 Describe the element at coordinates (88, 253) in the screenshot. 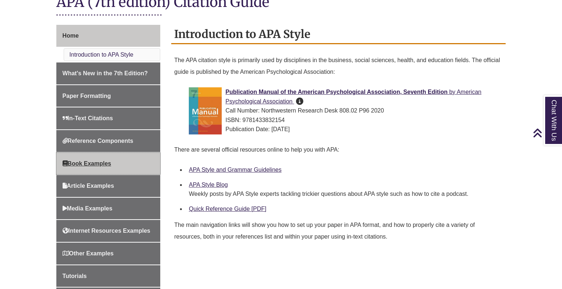

I see `span: Other Examples` at that location.